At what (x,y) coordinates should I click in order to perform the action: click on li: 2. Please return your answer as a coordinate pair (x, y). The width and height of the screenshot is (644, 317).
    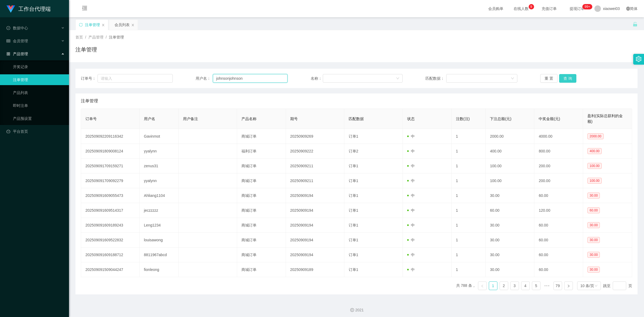
    Looking at the image, I should click on (504, 286).